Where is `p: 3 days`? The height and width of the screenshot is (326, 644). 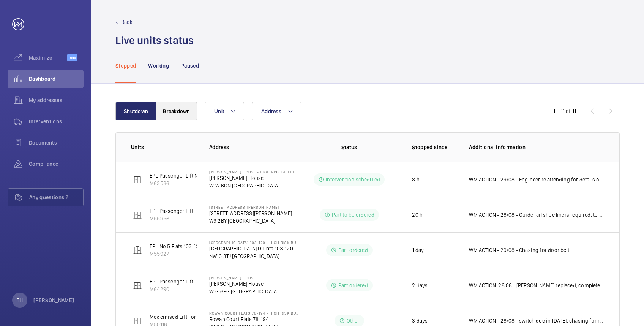 p: 3 days is located at coordinates (420, 321).